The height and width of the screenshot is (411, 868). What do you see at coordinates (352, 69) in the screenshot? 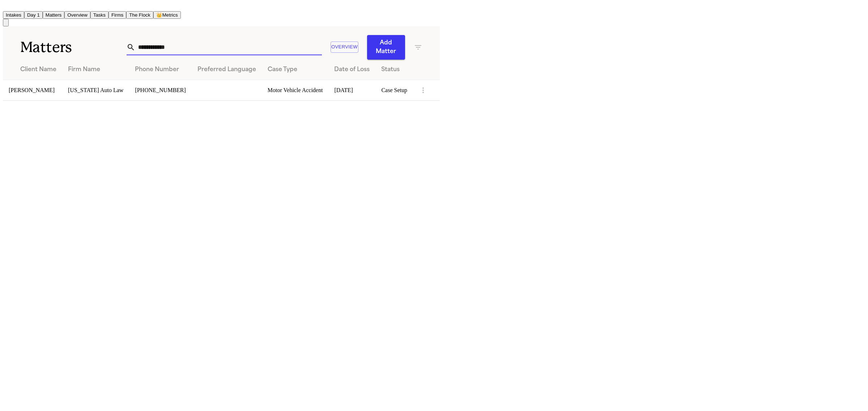
I see `div: Date of Loss` at bounding box center [352, 69].